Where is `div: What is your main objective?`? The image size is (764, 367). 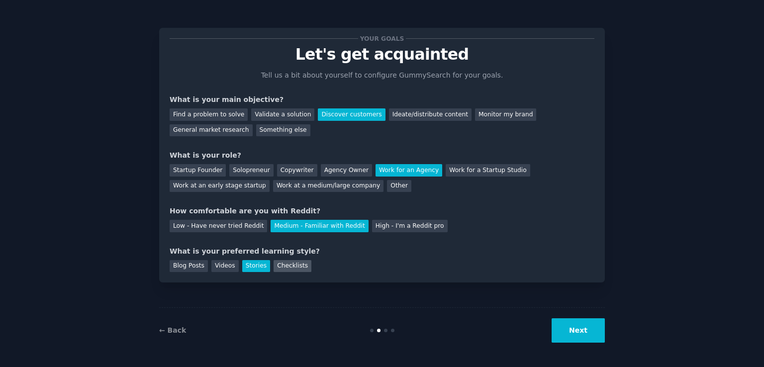
div: What is your main objective? is located at coordinates (382, 99).